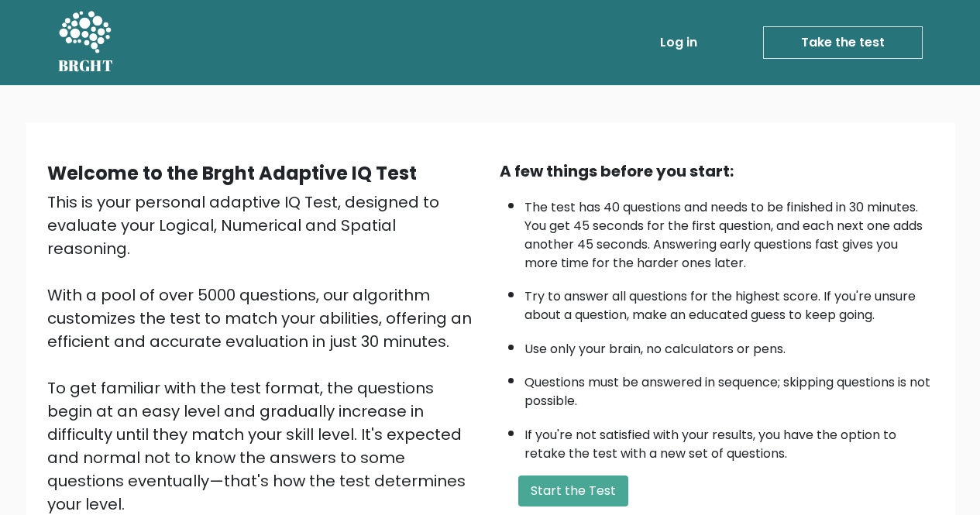 Image resolution: width=980 pixels, height=515 pixels. I want to click on li: Try to answer all questions for the highest score. If you're unsure about a question, make an edu..., so click(729, 302).